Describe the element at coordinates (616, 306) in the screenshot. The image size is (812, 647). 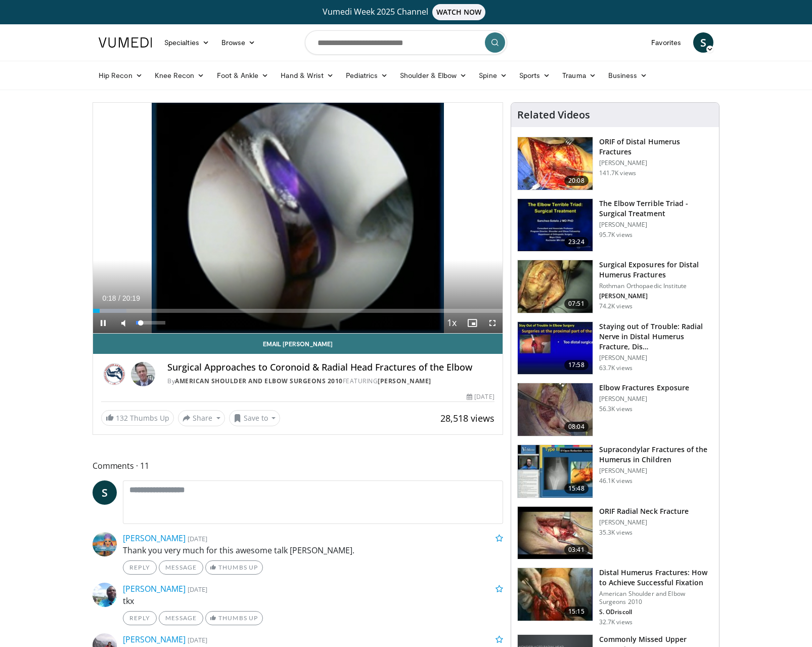
I see `p: 74.2K views` at that location.